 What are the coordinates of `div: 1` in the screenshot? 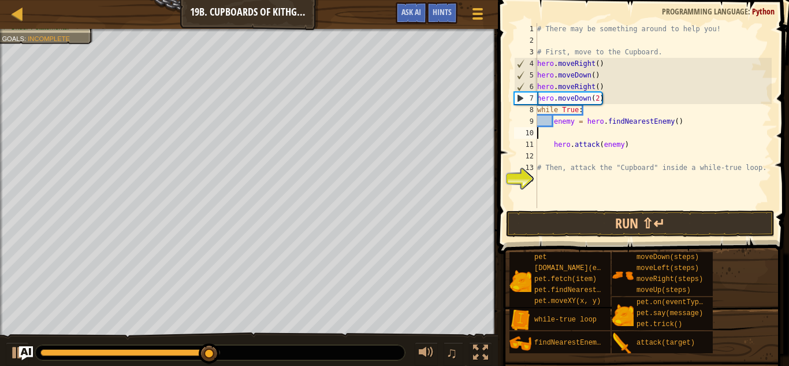 It's located at (526, 29).